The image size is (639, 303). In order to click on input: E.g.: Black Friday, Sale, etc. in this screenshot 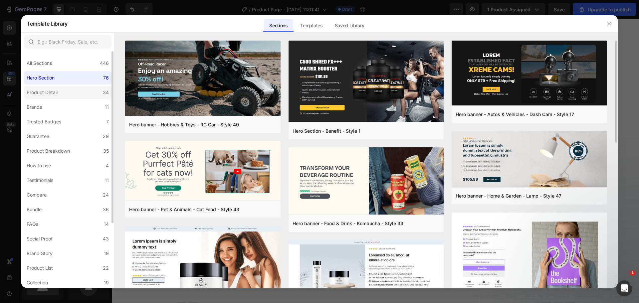, I will do `click(68, 42)`.